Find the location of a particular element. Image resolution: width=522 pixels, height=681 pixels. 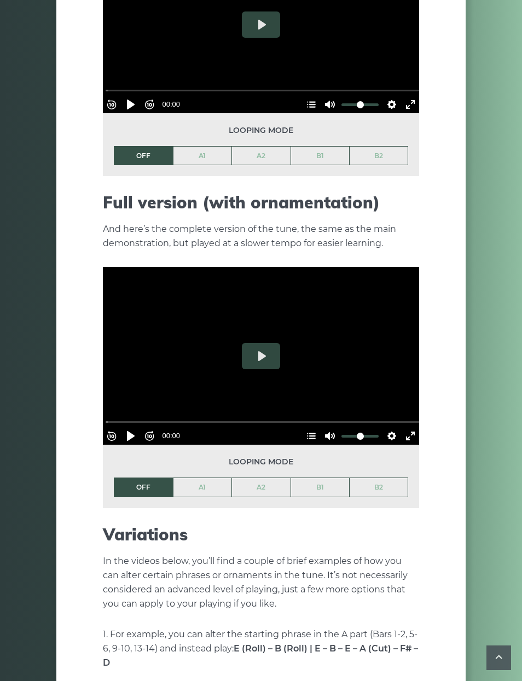

h2: Full version (with ornamentation) is located at coordinates (261, 202).